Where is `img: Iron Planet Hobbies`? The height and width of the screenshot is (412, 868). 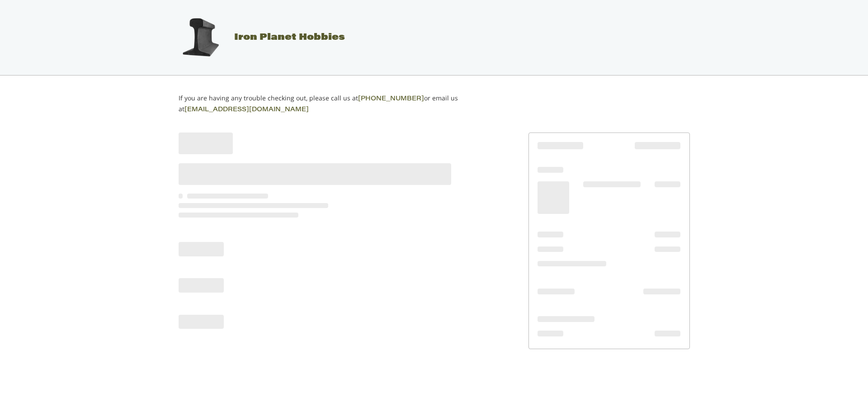
img: Iron Planet Hobbies is located at coordinates (201, 38).